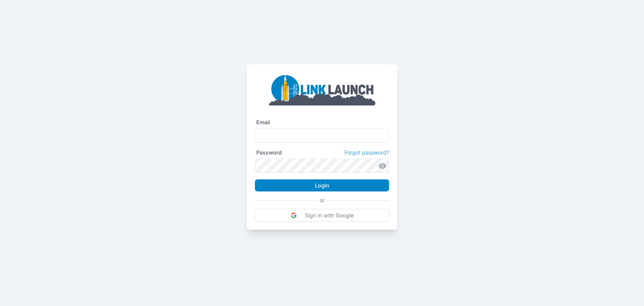 The height and width of the screenshot is (306, 644). I want to click on button: Sign in with Google, so click(322, 215).